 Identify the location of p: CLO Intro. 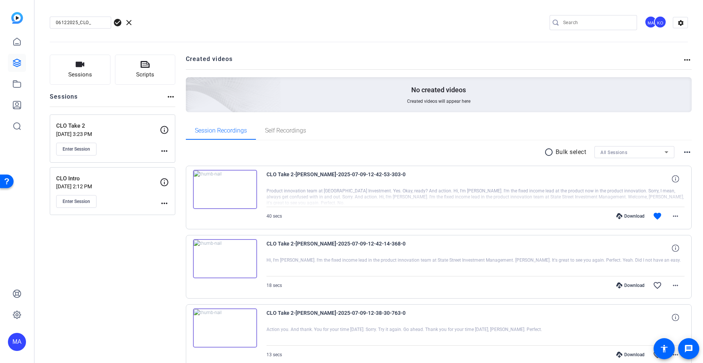
(108, 179).